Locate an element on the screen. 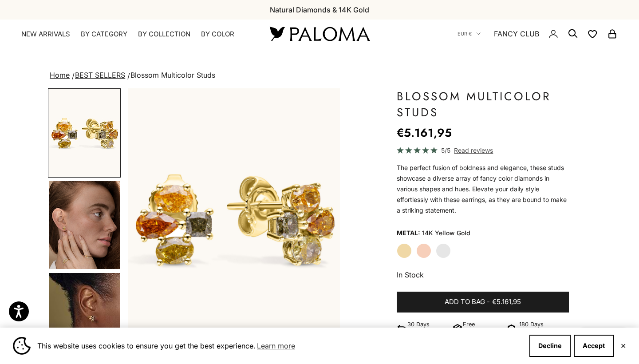 The height and width of the screenshot is (364, 639). summary: By Collection is located at coordinates (164, 34).